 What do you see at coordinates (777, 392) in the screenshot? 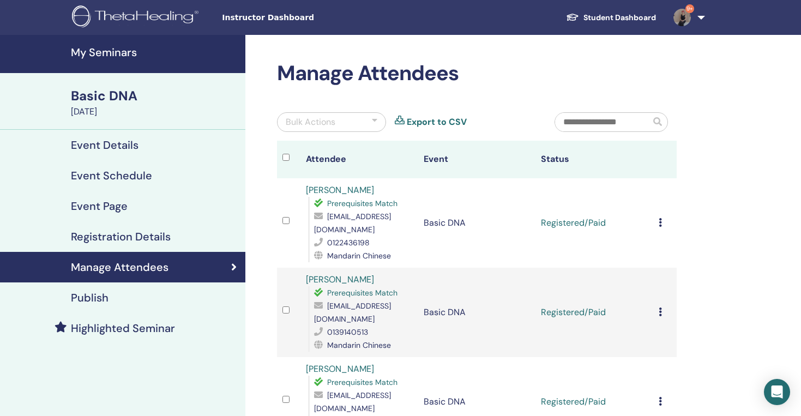
I see `div: Open Intercom Messenger` at bounding box center [777, 392].